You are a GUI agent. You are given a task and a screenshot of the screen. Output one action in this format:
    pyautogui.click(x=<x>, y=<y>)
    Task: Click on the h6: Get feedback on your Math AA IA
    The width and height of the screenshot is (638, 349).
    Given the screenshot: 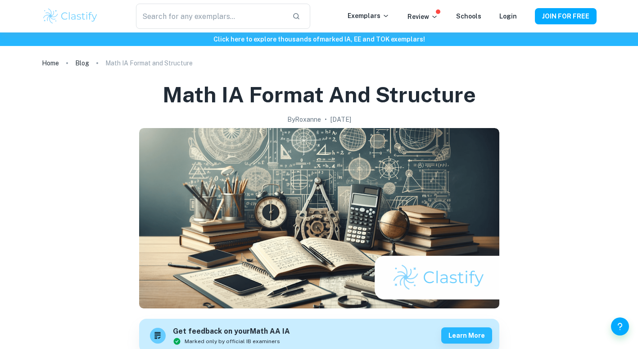 What is the action you would take?
    pyautogui.click(x=231, y=331)
    